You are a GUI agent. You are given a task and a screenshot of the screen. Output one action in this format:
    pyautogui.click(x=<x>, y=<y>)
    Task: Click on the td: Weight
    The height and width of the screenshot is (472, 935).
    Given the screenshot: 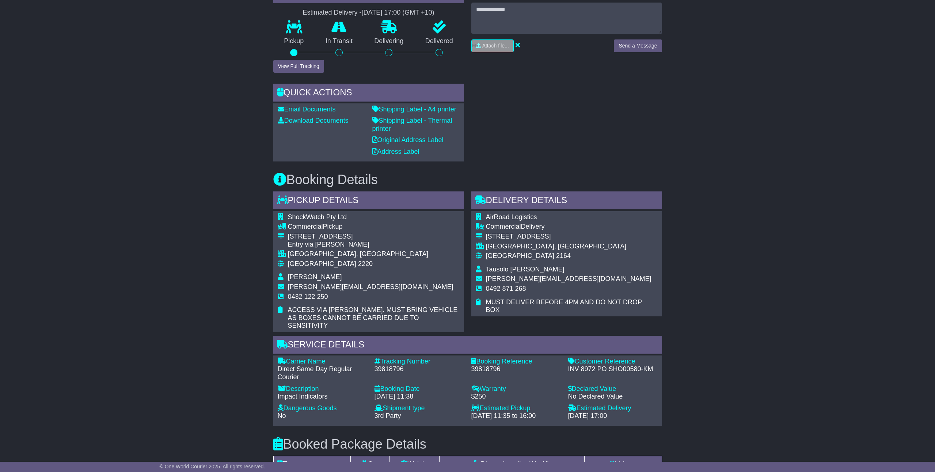 What is the action you would take?
    pyautogui.click(x=414, y=464)
    